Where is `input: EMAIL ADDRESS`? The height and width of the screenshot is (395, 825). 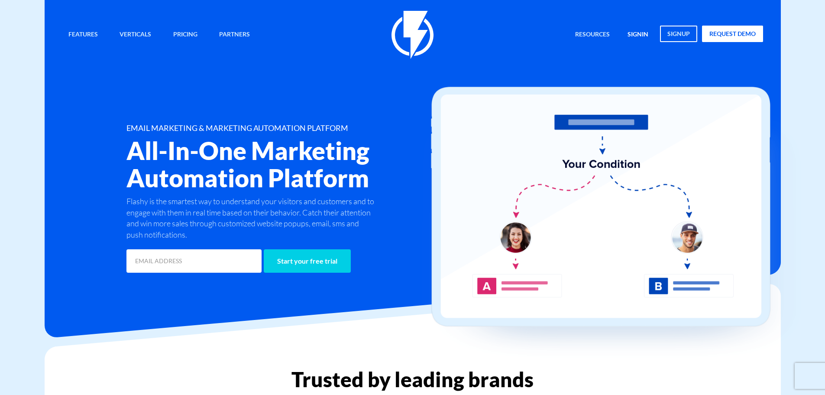
input: EMAIL ADDRESS is located at coordinates (194, 261).